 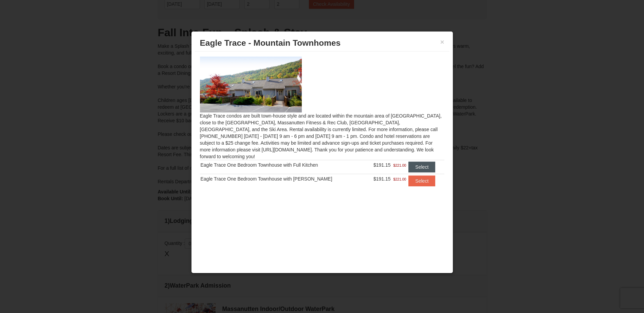 What do you see at coordinates (282, 165) in the screenshot?
I see `div: Eagle Trace One Bedroom Townhouse with Full Kitchen` at bounding box center [282, 165].